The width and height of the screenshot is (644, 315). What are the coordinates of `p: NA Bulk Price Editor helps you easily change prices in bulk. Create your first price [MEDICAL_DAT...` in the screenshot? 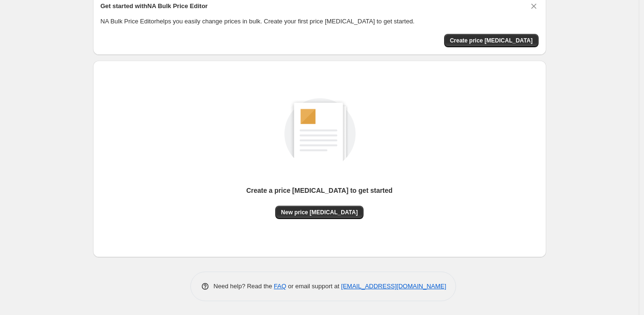 It's located at (320, 22).